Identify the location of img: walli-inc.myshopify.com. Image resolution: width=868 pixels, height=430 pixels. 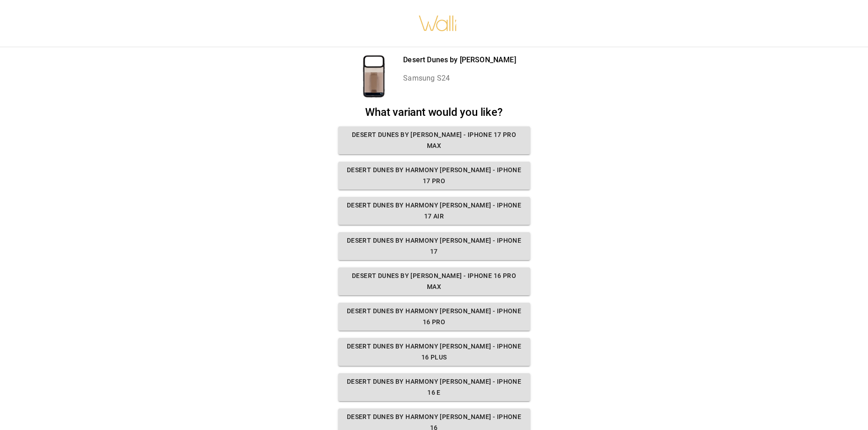
(438, 23).